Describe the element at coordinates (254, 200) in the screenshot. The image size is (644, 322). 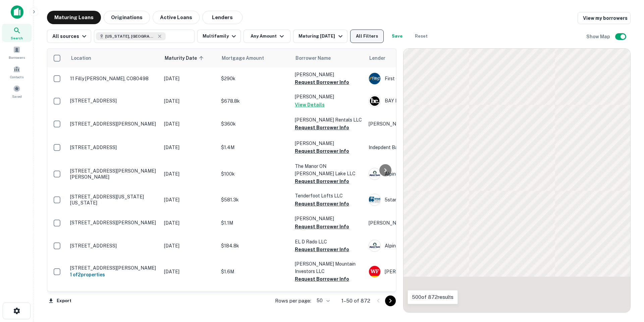
I see `p: $581.3k` at that location.